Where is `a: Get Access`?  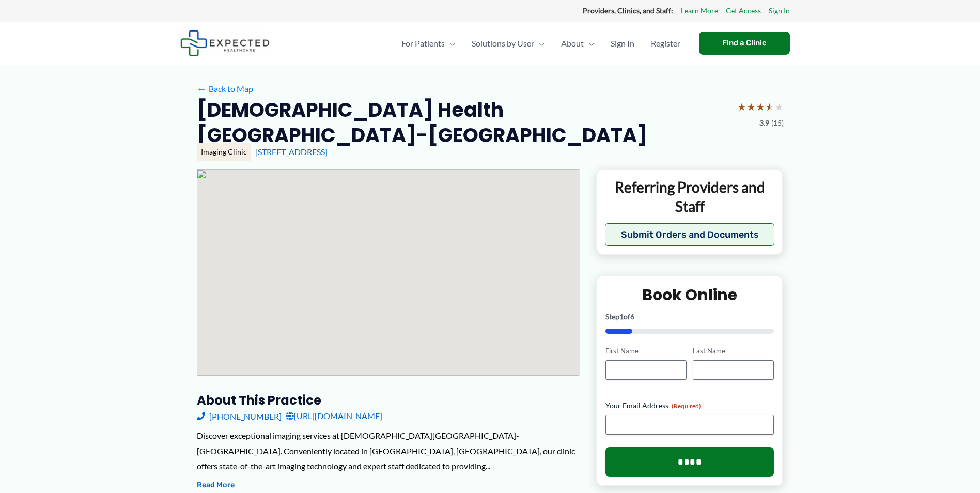
a: Get Access is located at coordinates (744, 11).